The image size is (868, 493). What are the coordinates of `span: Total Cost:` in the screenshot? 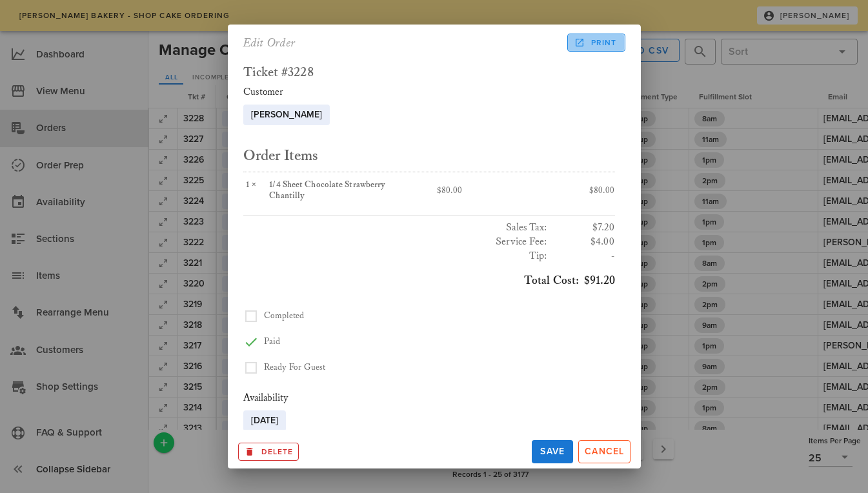 It's located at (551, 281).